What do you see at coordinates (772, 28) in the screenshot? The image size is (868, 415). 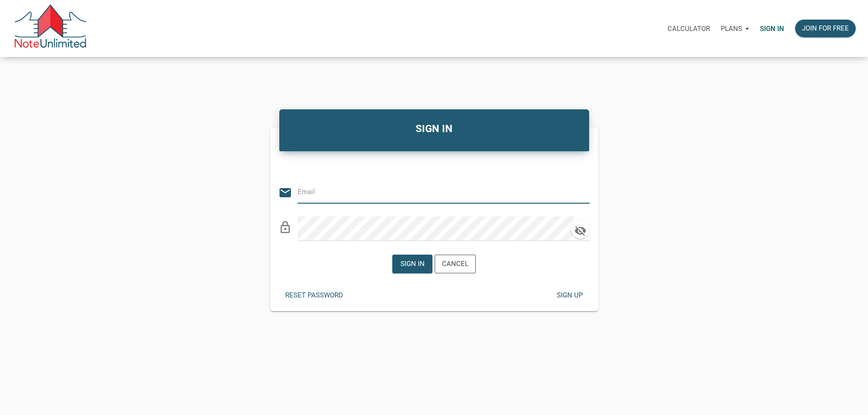 I see `a: Sign in` at bounding box center [772, 28].